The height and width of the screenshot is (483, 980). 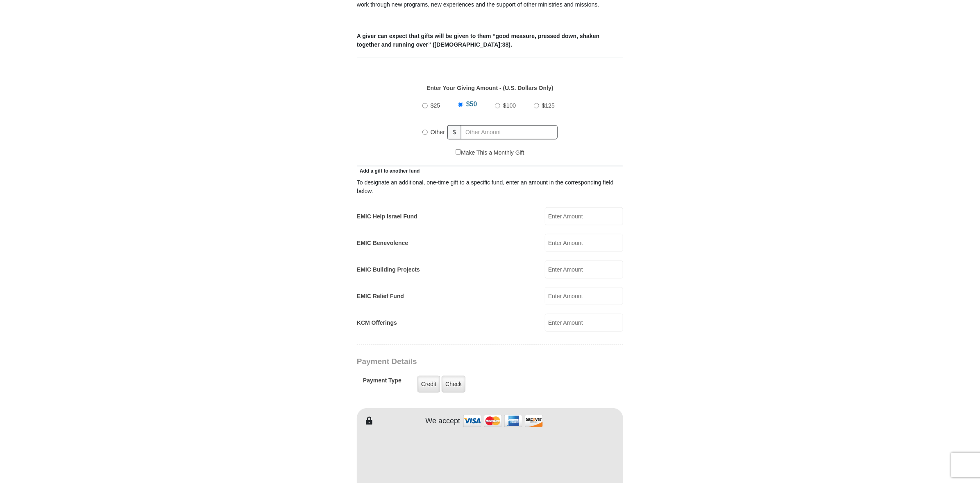 What do you see at coordinates (443, 421) in the screenshot?
I see `h4: We accept` at bounding box center [443, 421].